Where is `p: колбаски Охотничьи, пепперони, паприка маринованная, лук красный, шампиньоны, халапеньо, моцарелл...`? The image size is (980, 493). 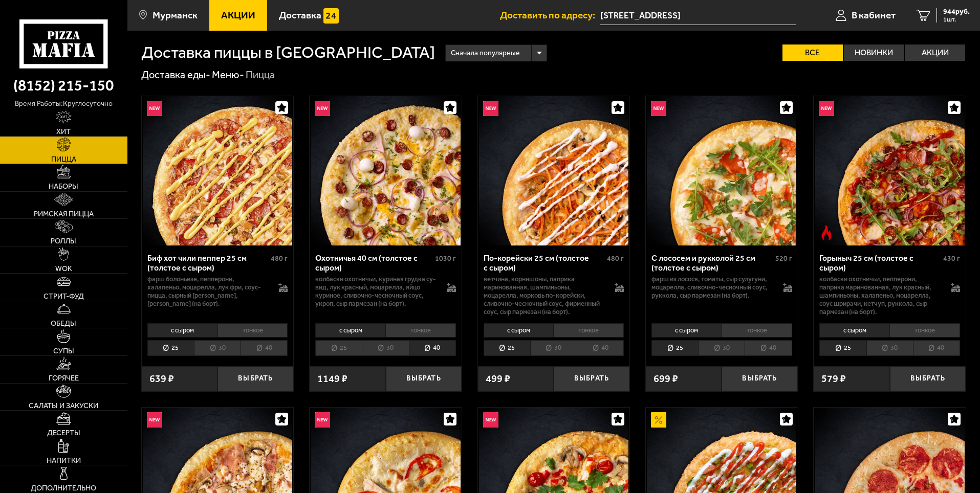
p: колбаски Охотничьи, пепперони, паприка маринованная, лук красный, шампиньоны, халапеньо, моцарелл... is located at coordinates (880, 296).